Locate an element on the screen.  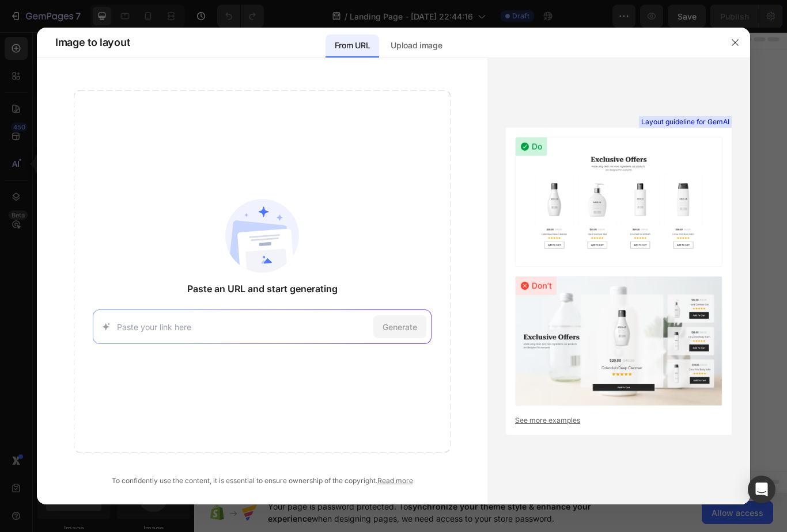
p: From URL is located at coordinates (352, 46).